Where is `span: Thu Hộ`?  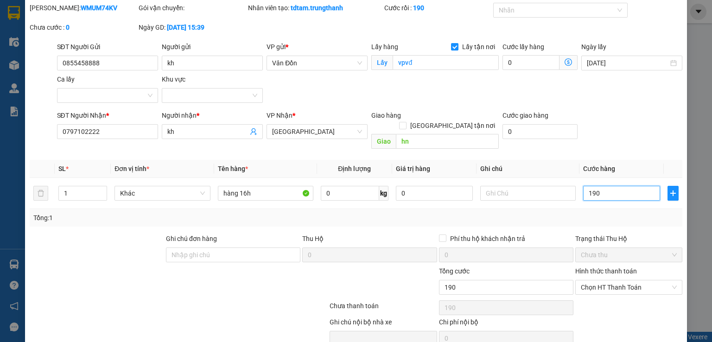
span: Thu Hộ is located at coordinates (313, 239).